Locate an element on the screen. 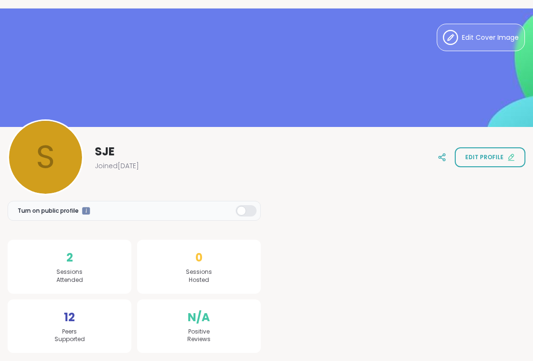 The height and width of the screenshot is (361, 533). button: Edit Cover Image is located at coordinates (481, 37).